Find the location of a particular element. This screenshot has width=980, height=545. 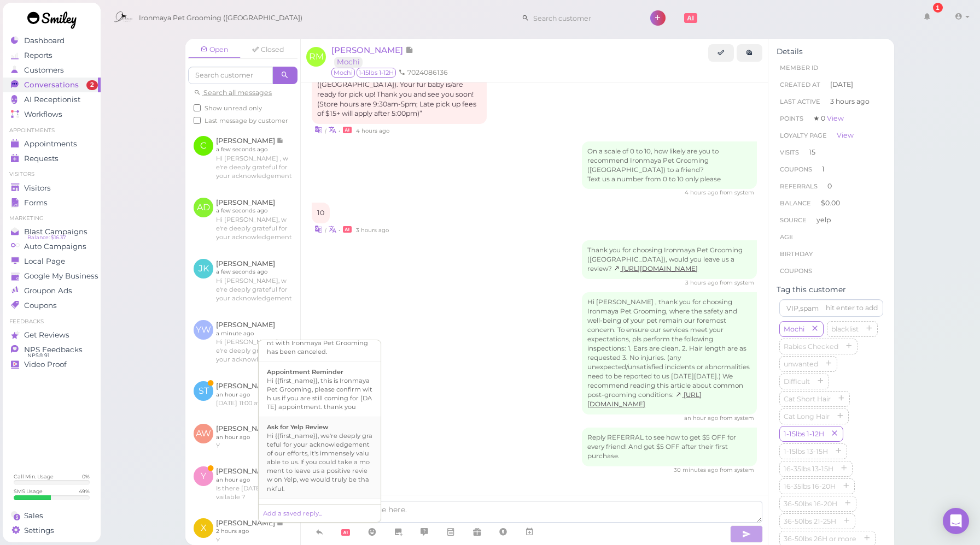

span: 2 is located at coordinates (91, 85).